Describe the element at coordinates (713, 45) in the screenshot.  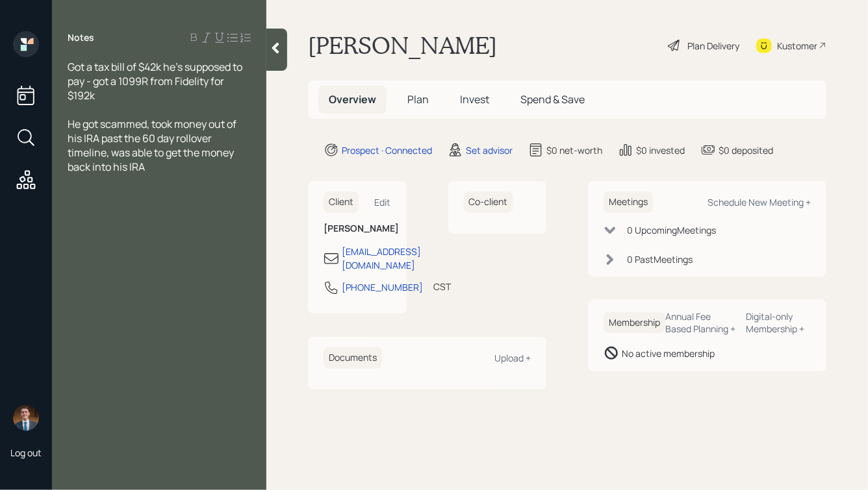
I see `div: Plan Delivery` at that location.